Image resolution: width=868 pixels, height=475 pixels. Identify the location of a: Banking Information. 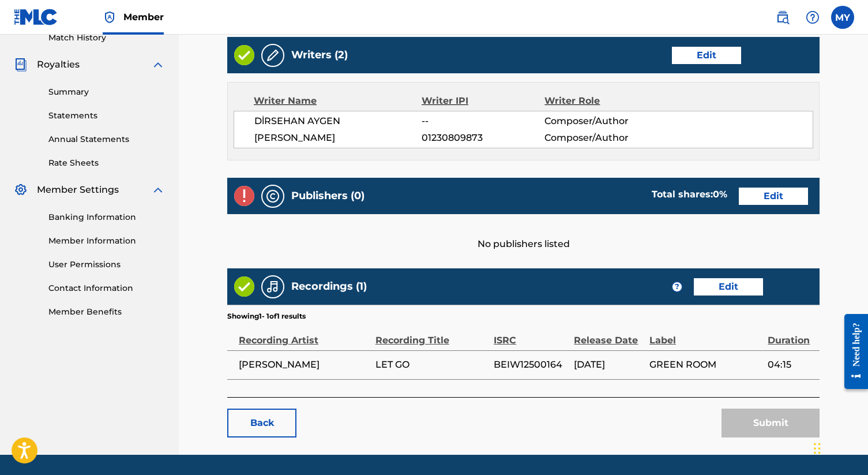
(107, 217).